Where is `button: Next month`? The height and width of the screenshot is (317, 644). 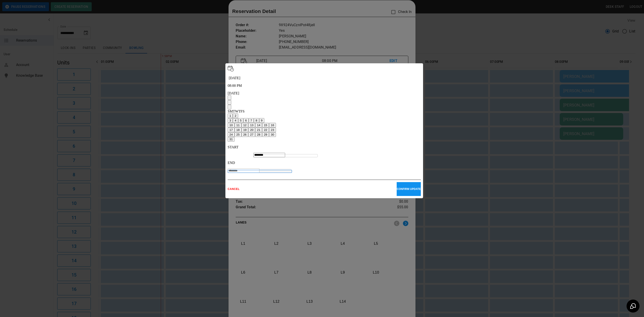 button: Next month is located at coordinates (229, 107).